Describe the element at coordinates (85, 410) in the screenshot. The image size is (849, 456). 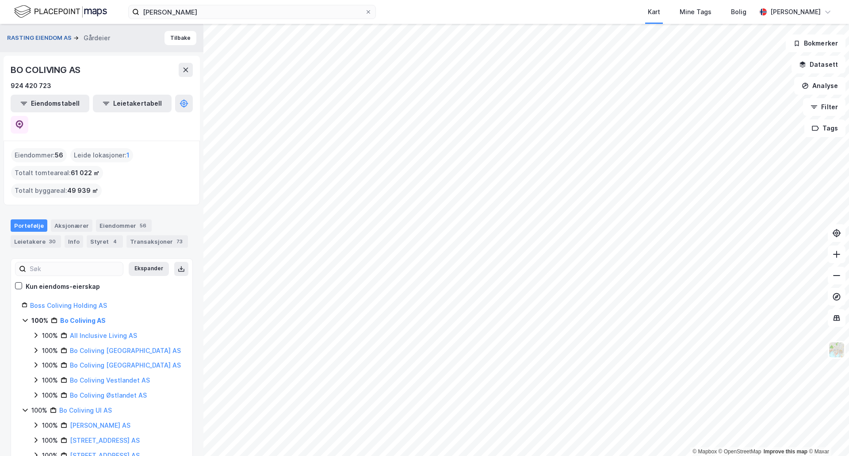
I see `a: Bo Coliving Ul AS` at that location.